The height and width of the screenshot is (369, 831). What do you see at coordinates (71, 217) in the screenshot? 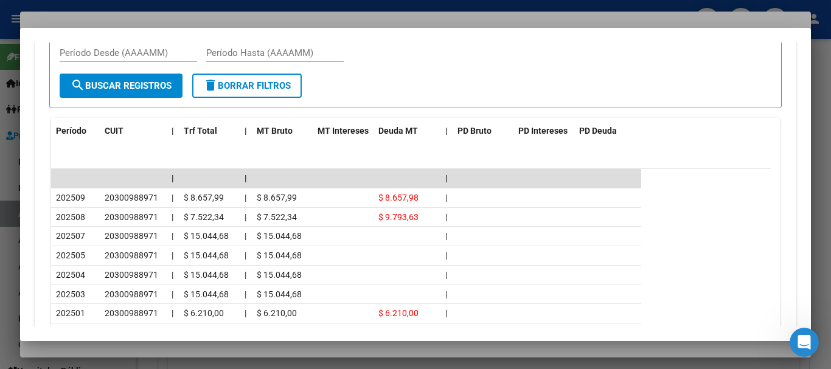
I see `span: 202508` at bounding box center [71, 217].